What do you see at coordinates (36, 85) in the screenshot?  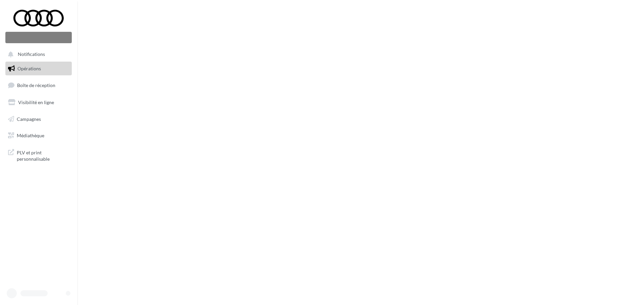 I see `span: Boîte de réception` at bounding box center [36, 85].